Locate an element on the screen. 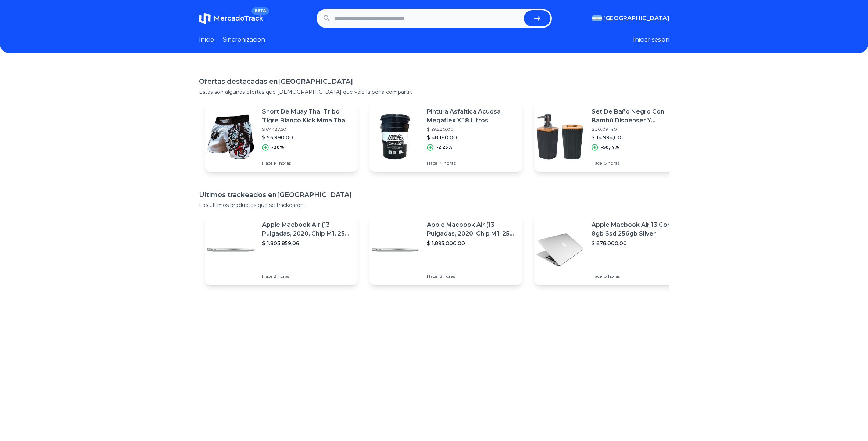 The image size is (868, 441). p: Pintura Asfaltica Acuosa Megaflex X 18 Litros is located at coordinates (472, 116).